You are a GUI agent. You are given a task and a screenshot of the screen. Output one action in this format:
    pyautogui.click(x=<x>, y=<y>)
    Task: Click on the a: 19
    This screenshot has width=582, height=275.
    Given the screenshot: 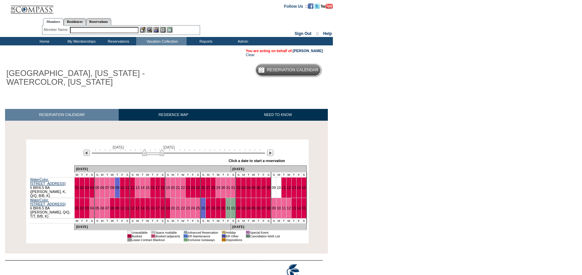 What is the action you would take?
    pyautogui.click(x=168, y=188)
    